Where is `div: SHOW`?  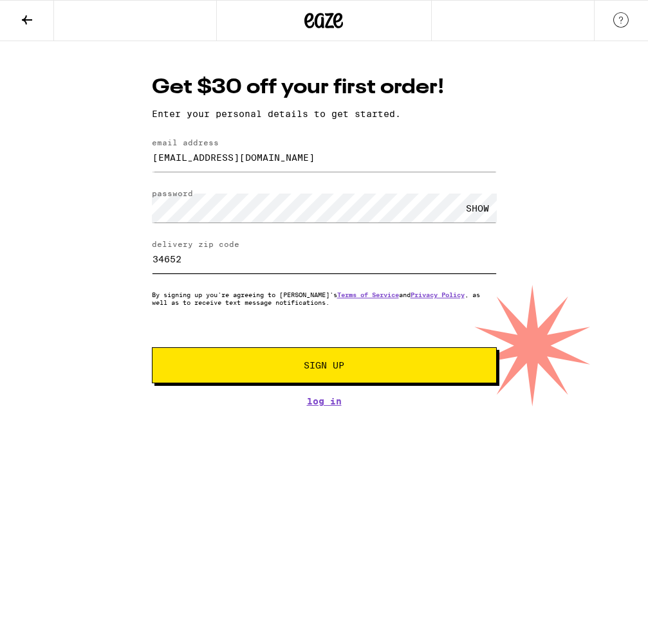 div: SHOW is located at coordinates (477, 208).